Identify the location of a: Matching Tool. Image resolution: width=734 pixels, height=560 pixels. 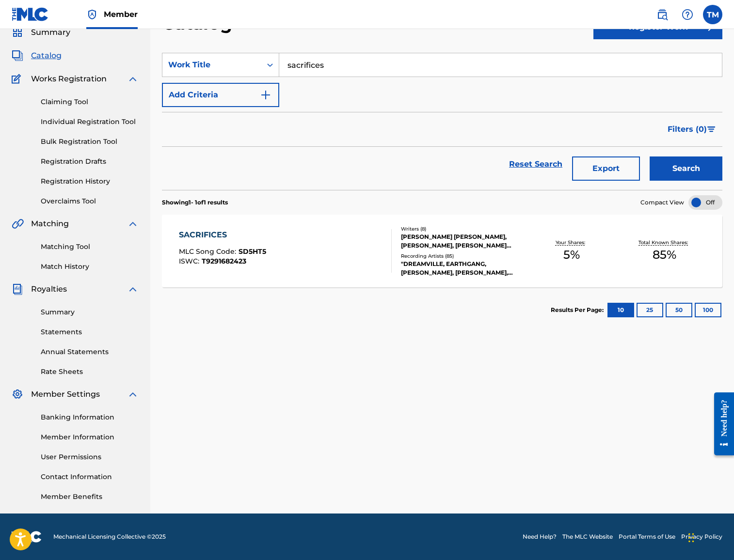
(90, 246).